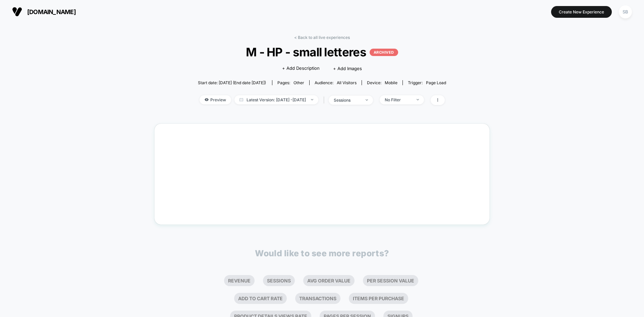 The image size is (644, 317). What do you see at coordinates (436, 83) in the screenshot?
I see `span: Page Load` at bounding box center [436, 83].